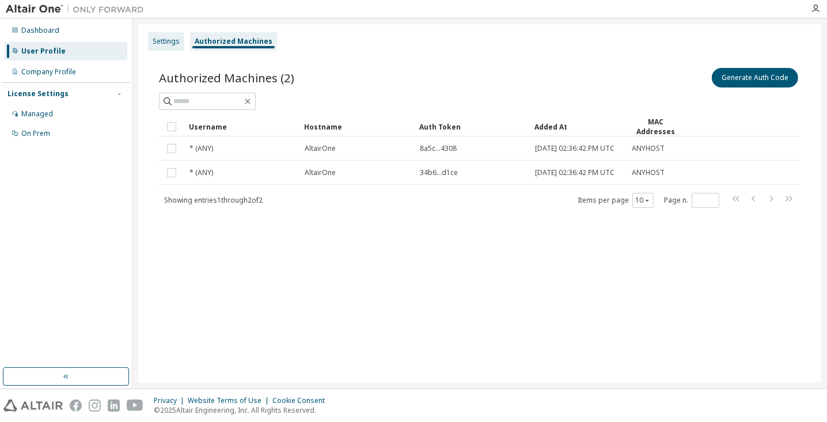 This screenshot has width=827, height=422. Describe the element at coordinates (40, 31) in the screenshot. I see `div: Dashboard` at that location.